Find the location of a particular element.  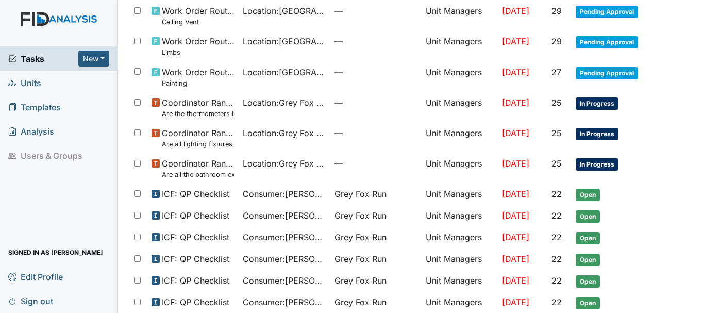

span: Analysis is located at coordinates (31, 131).